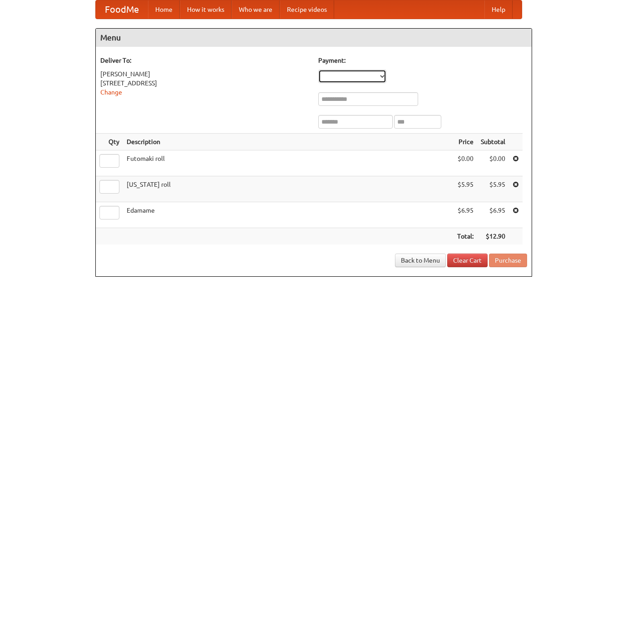 Image resolution: width=617 pixels, height=643 pixels. What do you see at coordinates (205, 60) in the screenshot?
I see `h5: Deliver To:` at bounding box center [205, 60].